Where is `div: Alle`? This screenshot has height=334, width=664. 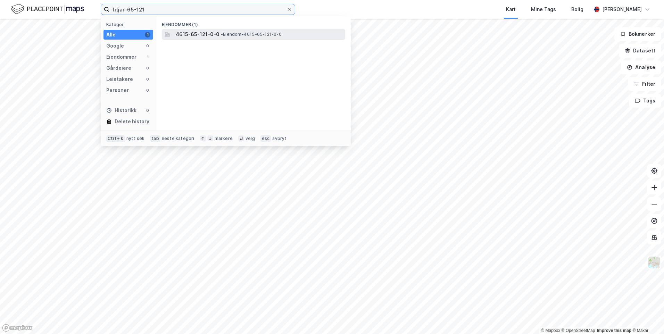 div: Alle is located at coordinates (111, 35).